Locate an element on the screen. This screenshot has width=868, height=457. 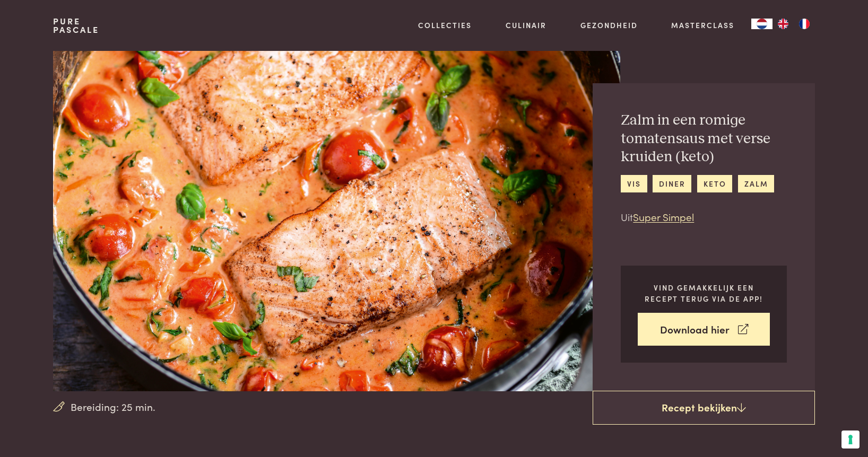
a: PurePascale is located at coordinates (76, 25).